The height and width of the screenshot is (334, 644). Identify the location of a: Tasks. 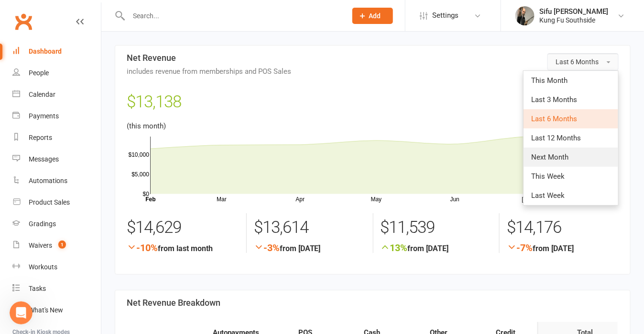
(56, 288).